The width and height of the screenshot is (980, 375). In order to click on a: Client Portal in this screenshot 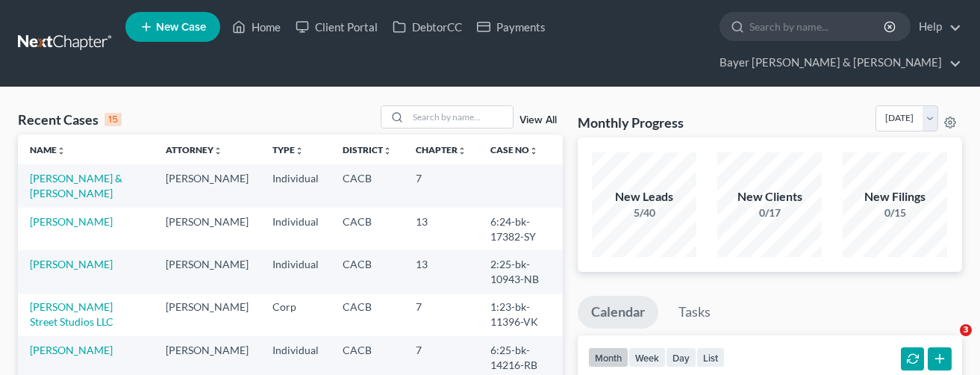, I will do `click(337, 27)`.